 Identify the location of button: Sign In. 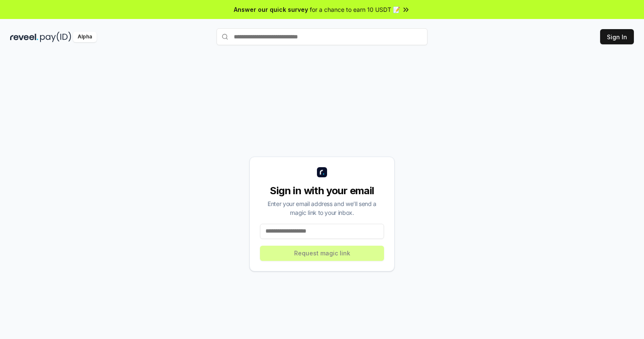
(617, 37).